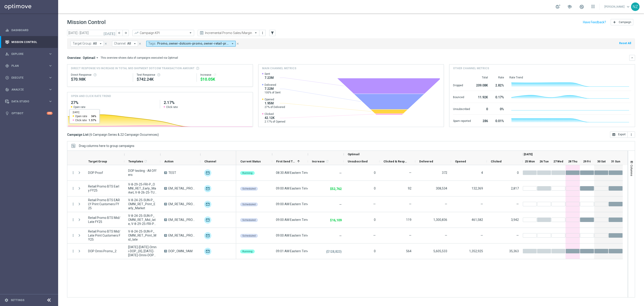 The image size is (644, 306). Describe the element at coordinates (625, 22) in the screenshot. I see `span: Campaign` at that location.